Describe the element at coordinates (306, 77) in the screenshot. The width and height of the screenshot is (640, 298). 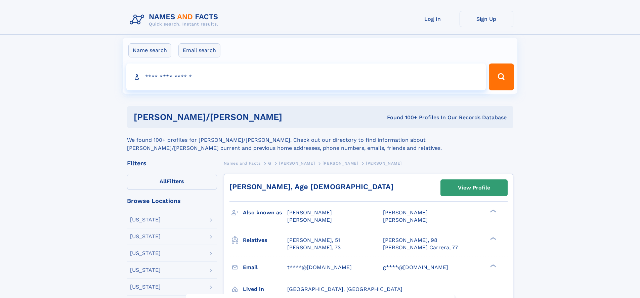
I see `input: search input` at that location.